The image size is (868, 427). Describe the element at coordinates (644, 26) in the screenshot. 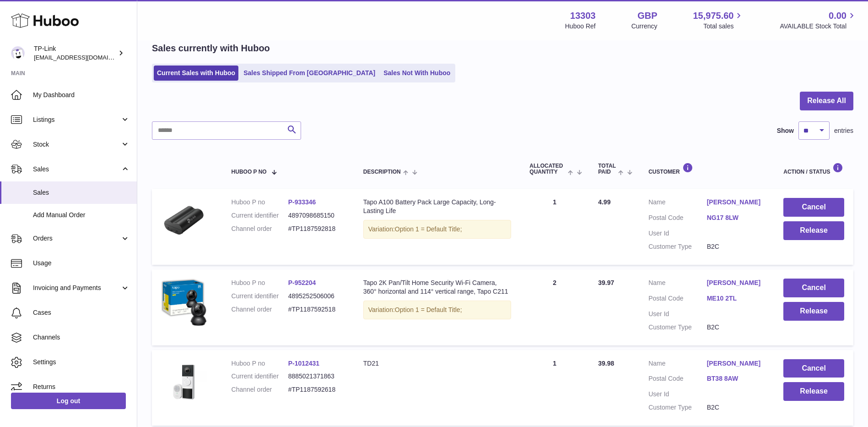

I see `div: Currency` at that location.